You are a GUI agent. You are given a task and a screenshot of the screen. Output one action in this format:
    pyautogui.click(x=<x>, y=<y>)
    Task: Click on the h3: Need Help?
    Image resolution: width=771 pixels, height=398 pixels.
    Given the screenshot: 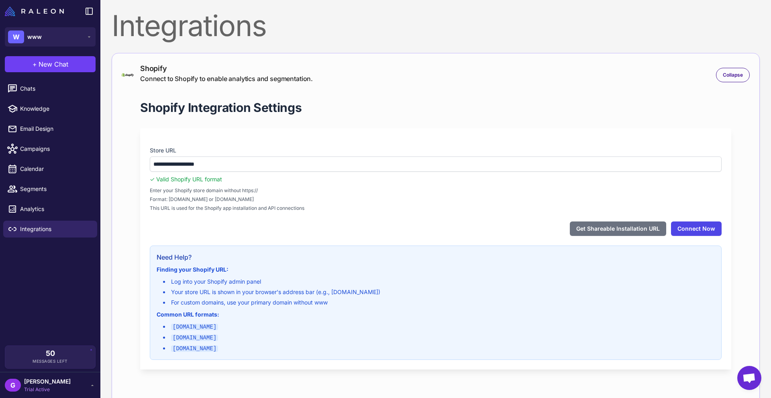 What is the action you would take?
    pyautogui.click(x=436, y=257)
    